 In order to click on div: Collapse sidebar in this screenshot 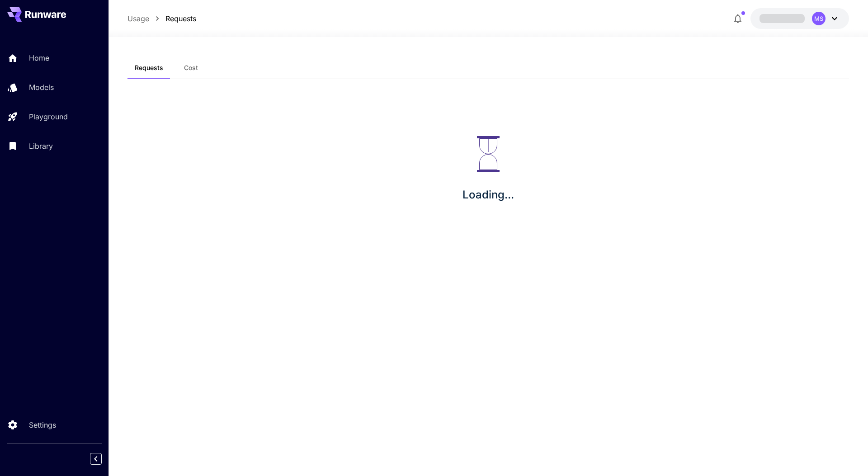, I will do `click(103, 459)`.